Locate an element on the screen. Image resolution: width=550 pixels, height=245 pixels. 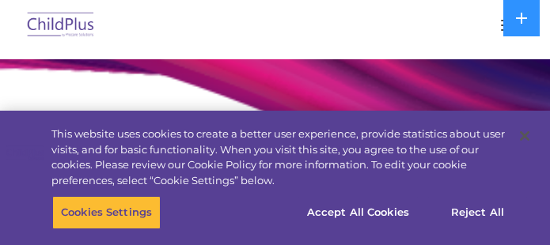
img: ChildPlus by Procare Solutions is located at coordinates (61, 25).